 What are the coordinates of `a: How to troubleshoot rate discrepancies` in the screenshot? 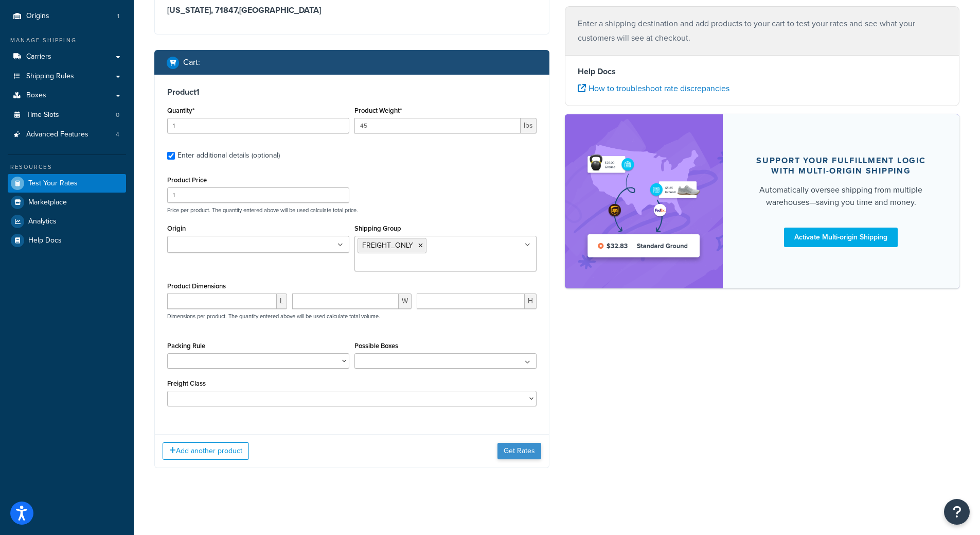 It's located at (654, 88).